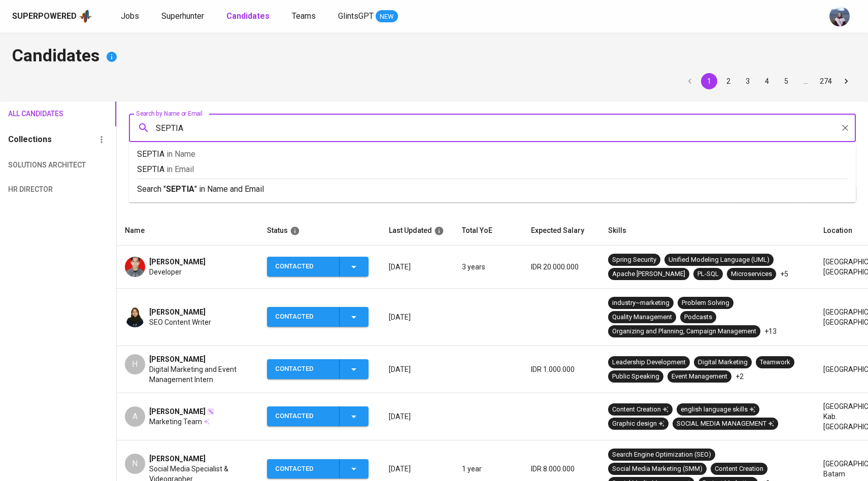 The image size is (868, 481). I want to click on div: Unified Modeling Language (UML), so click(719, 259).